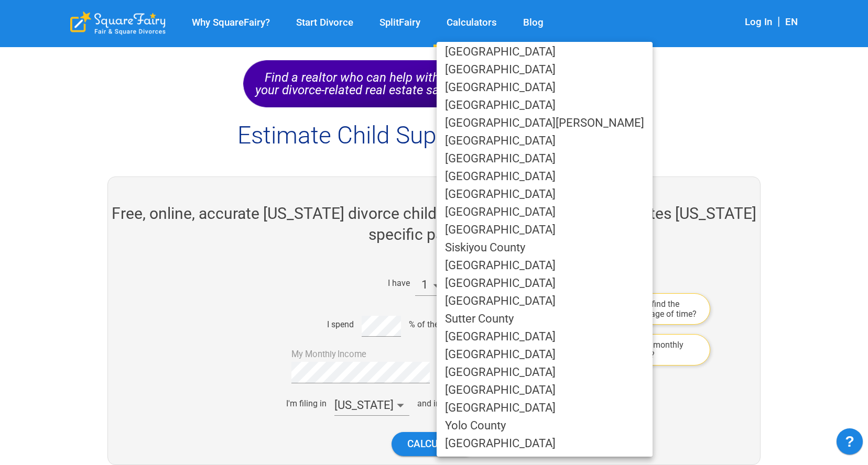 The image size is (868, 465). I want to click on li: Siskiyou County, so click(545, 248).